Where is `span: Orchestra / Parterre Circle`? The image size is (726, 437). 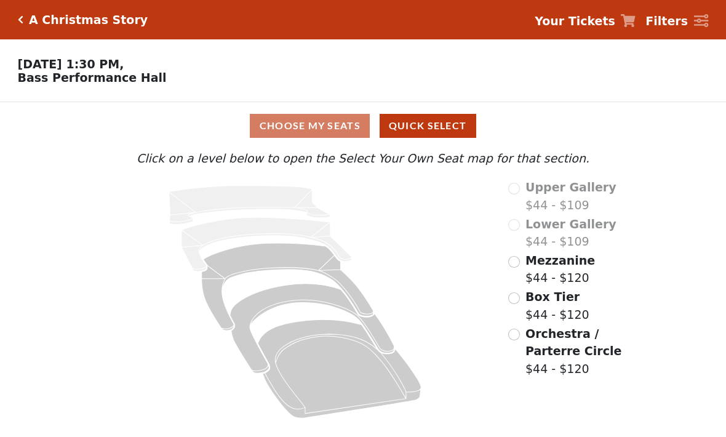
span: Orchestra / Parterre Circle is located at coordinates (573, 342).